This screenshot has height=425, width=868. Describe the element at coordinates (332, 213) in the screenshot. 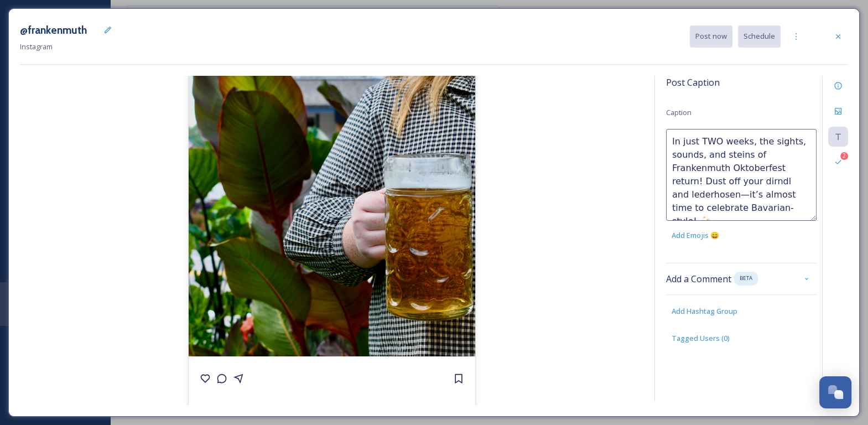

I see `img: CVB_7364.jpg` at that location.